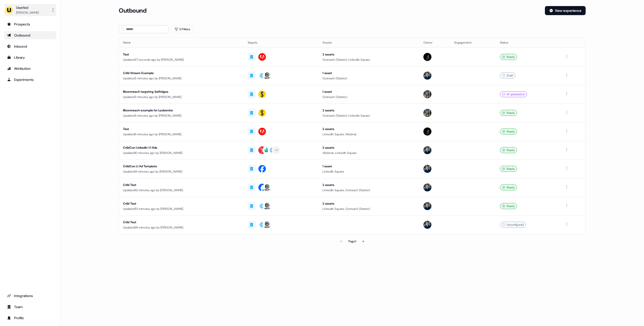  I want to click on div: Profile, so click(30, 318).